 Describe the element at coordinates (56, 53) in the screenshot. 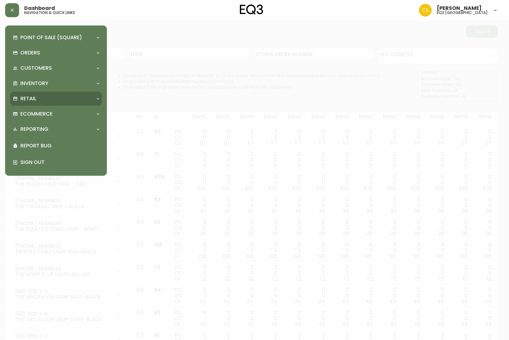

I see `div: Orders` at that location.